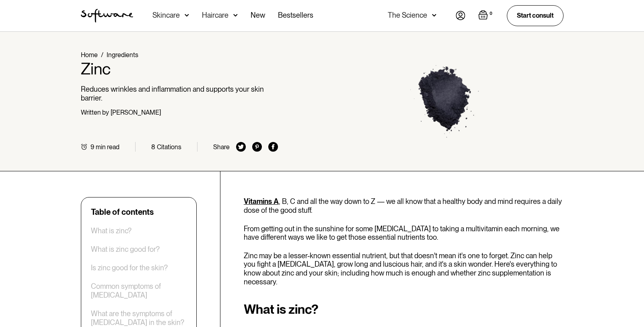 The height and width of the screenshot is (327, 644). What do you see at coordinates (179, 69) in the screenshot?
I see `h1: Zinc` at bounding box center [179, 69].